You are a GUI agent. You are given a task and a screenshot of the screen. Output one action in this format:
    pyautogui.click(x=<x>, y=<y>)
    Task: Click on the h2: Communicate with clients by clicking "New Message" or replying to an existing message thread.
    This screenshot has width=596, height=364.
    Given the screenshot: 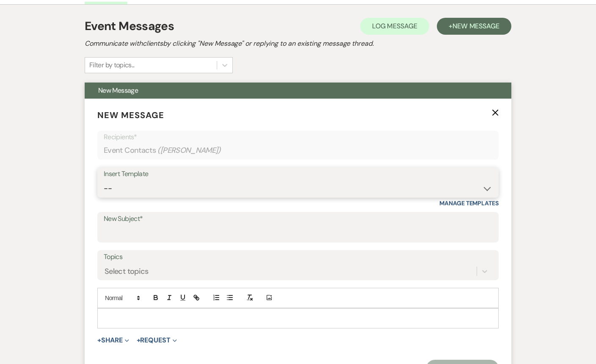 What is the action you would take?
    pyautogui.click(x=298, y=44)
    